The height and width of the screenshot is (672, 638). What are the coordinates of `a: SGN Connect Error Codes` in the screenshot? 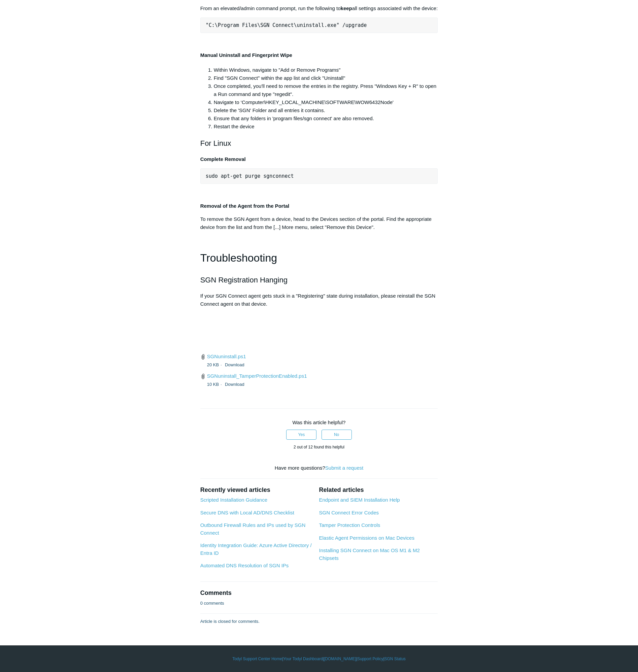 It's located at (349, 513).